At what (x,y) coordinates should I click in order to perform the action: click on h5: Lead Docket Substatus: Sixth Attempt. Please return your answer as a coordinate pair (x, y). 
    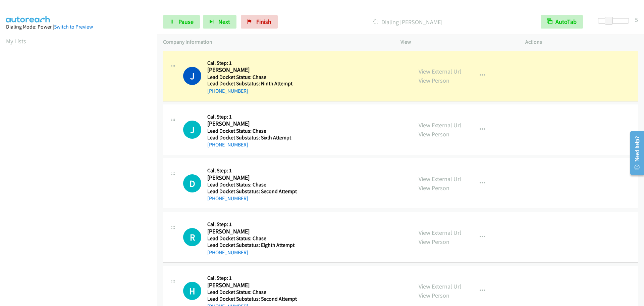
    Looking at the image, I should click on (251, 138).